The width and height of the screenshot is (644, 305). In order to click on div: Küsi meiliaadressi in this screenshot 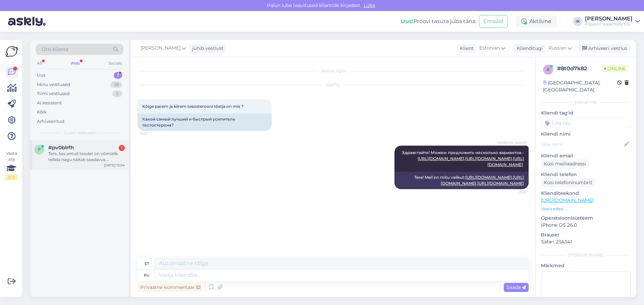, I will do `click(565, 164)`.